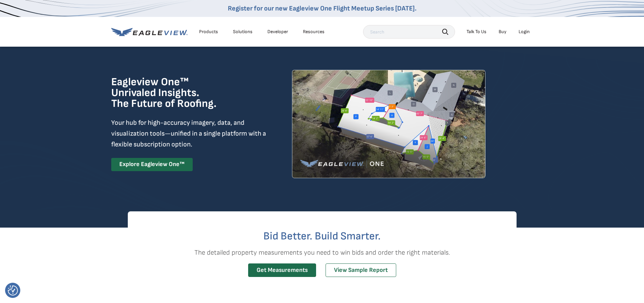 The image size is (644, 303). What do you see at coordinates (277, 32) in the screenshot?
I see `a: Developer` at bounding box center [277, 32].